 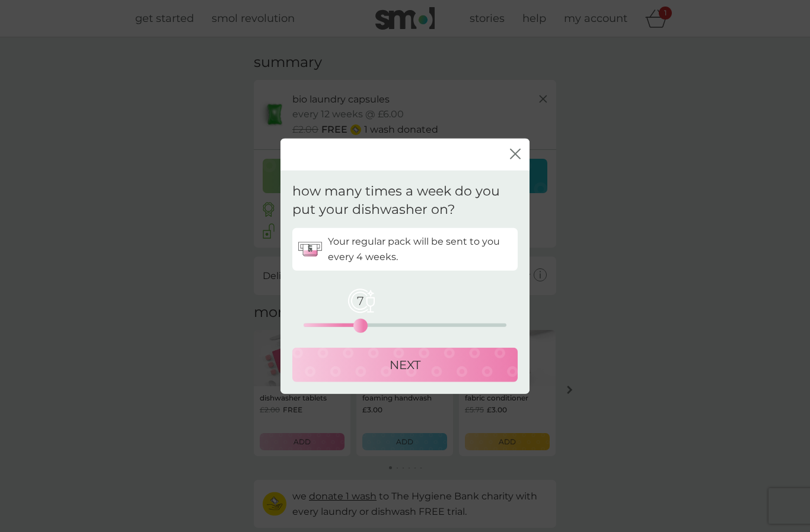 I want to click on p: NEXT, so click(x=405, y=365).